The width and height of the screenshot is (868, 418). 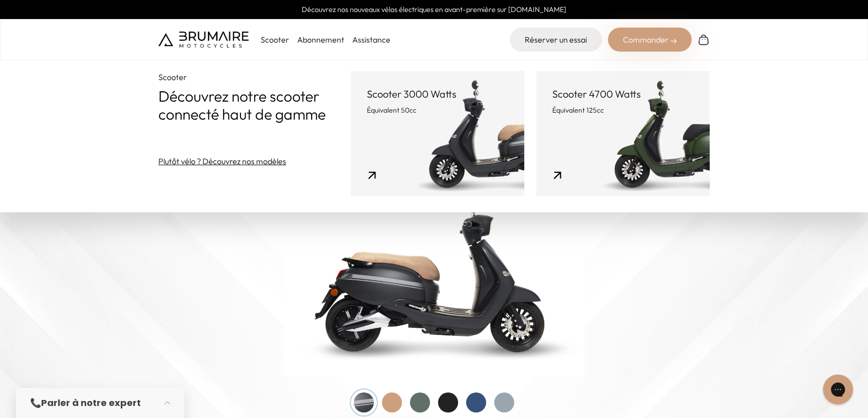 I want to click on a: Plutôt vélo ? Découvrez nos modèles, so click(x=222, y=161).